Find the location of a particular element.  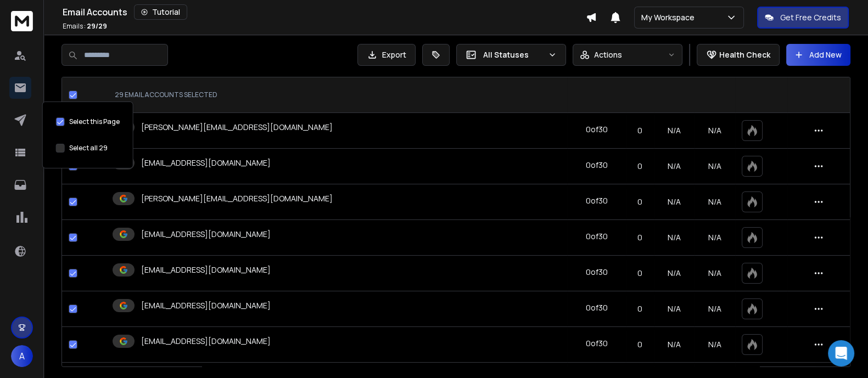

button: Tutorial is located at coordinates (160, 12).